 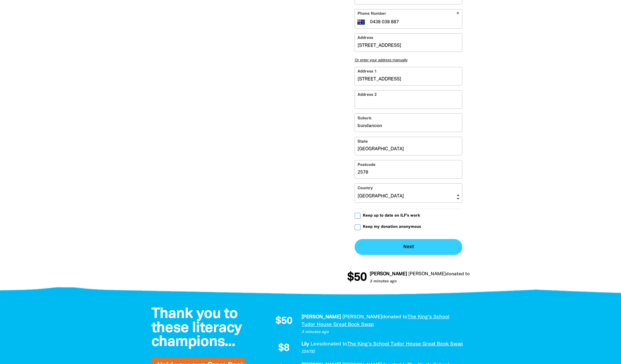 What do you see at coordinates (358, 216) in the screenshot?
I see `input: Keep up to date on ILF's work` at bounding box center [358, 216].